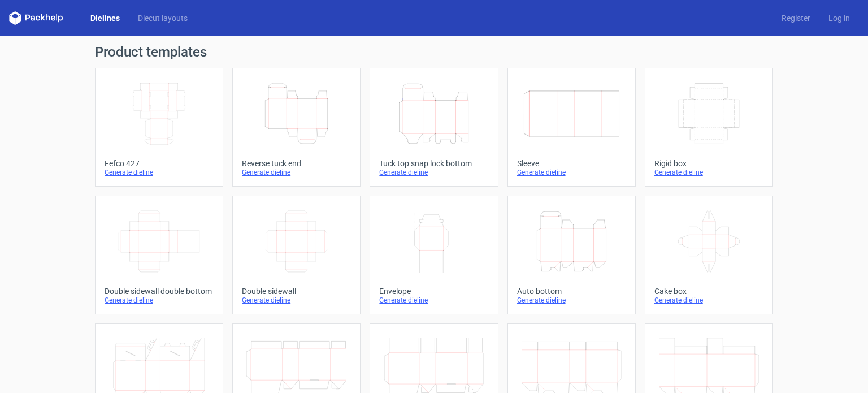  Describe the element at coordinates (709, 127) in the screenshot. I see `a: Rigid boxGenerate dieline` at that location.